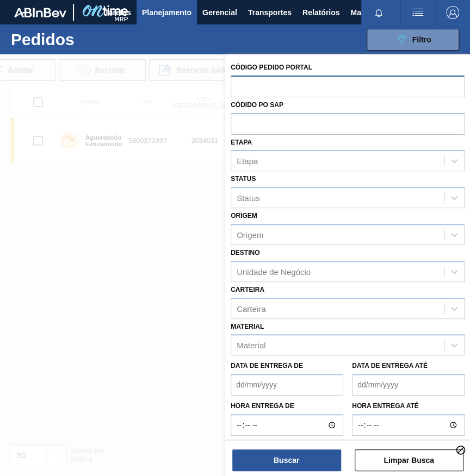  Describe the element at coordinates (274, 271) in the screenshot. I see `div: Unidade de Negócio` at that location.